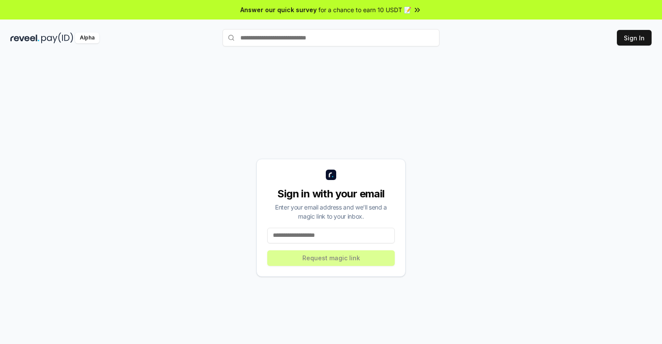  I want to click on img: reveel_dark, so click(25, 38).